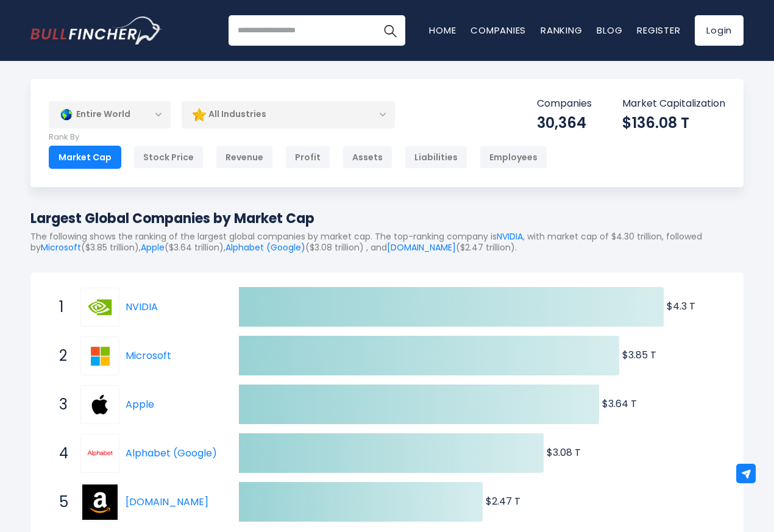 The height and width of the screenshot is (532, 774). What do you see at coordinates (565, 104) in the screenshot?
I see `p: Companies` at bounding box center [565, 104].